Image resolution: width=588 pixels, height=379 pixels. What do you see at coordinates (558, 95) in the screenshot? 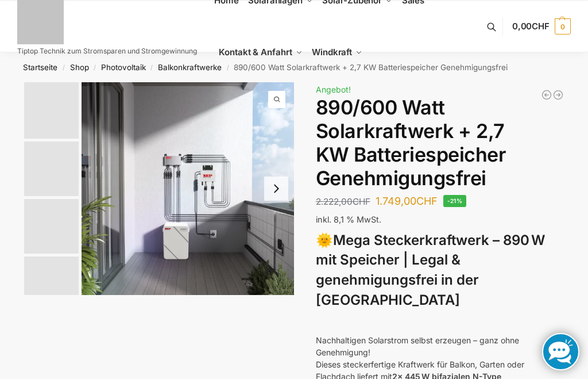
I see `a: Balkonkraftwerk mit Speicher 2670 Watt Solarmodulleistung mit 2kW/h Speicher` at bounding box center [558, 95].